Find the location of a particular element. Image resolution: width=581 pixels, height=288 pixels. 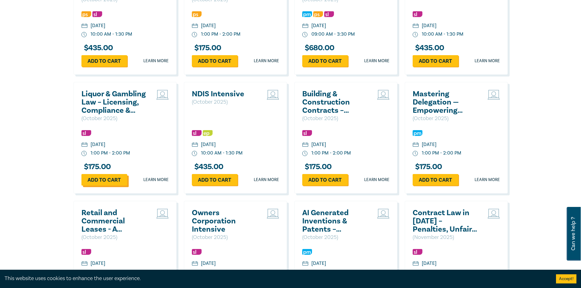

h2: NDIS Intensive is located at coordinates (225, 94).